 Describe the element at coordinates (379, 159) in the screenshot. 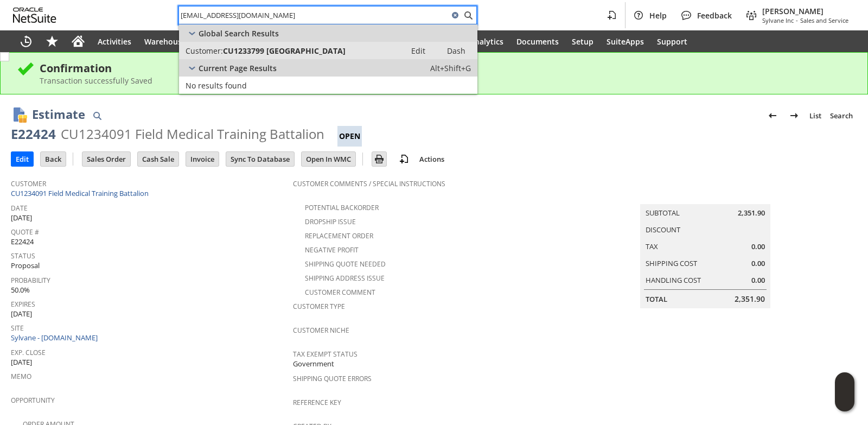

I see `img: Print` at that location.